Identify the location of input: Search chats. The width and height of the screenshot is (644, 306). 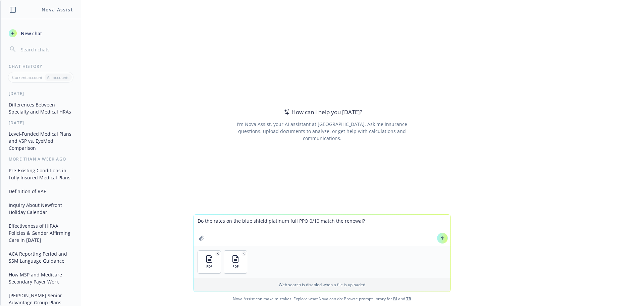
(46, 50).